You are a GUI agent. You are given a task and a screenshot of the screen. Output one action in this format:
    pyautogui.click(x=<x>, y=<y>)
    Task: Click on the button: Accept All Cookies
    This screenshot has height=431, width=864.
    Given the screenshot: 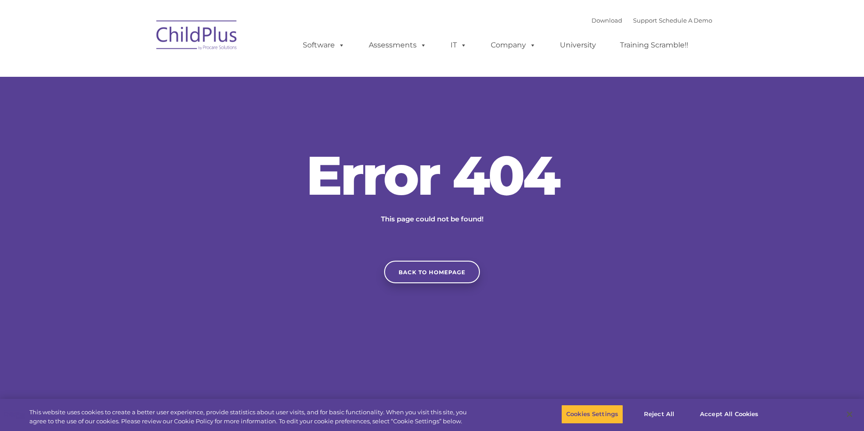 What is the action you would take?
    pyautogui.click(x=729, y=414)
    